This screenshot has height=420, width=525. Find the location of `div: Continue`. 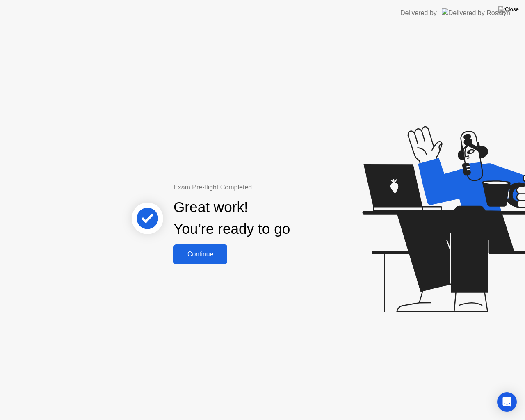

div: Continue is located at coordinates (200, 254).